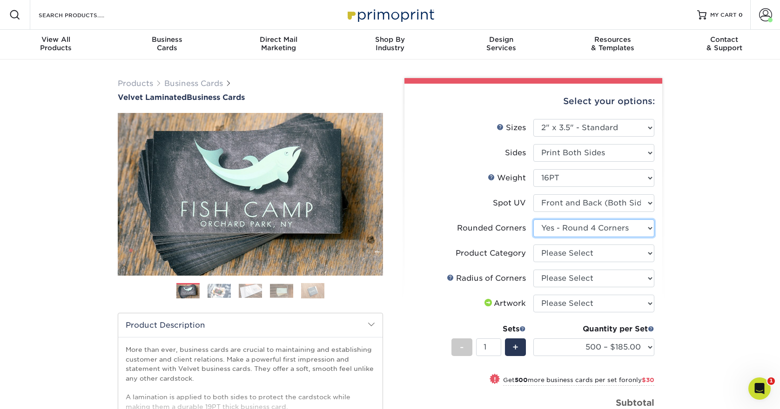  I want to click on a: Velvet LaminatedBusiness Cards, so click(250, 97).